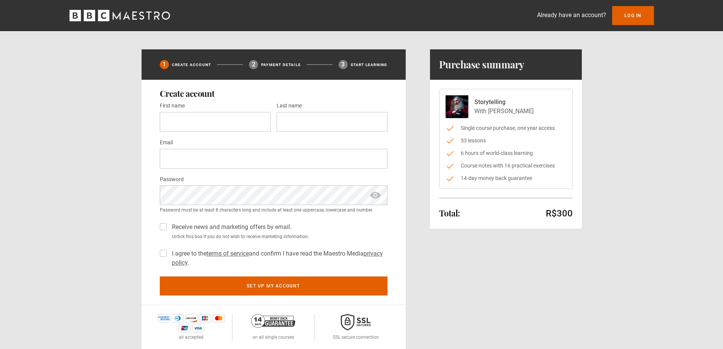  What do you see at coordinates (230, 227) in the screenshot?
I see `label: Receive news and marketing offers by email.` at bounding box center [230, 227].